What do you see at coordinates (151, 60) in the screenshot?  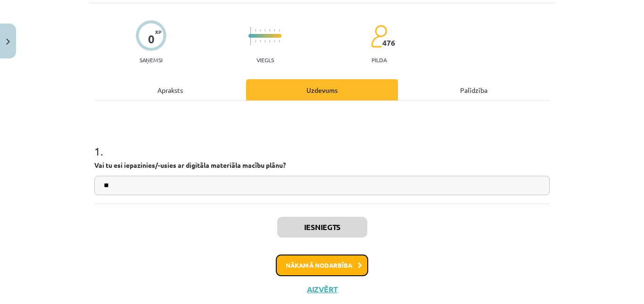 I see `p: Saņemsi` at bounding box center [151, 60].